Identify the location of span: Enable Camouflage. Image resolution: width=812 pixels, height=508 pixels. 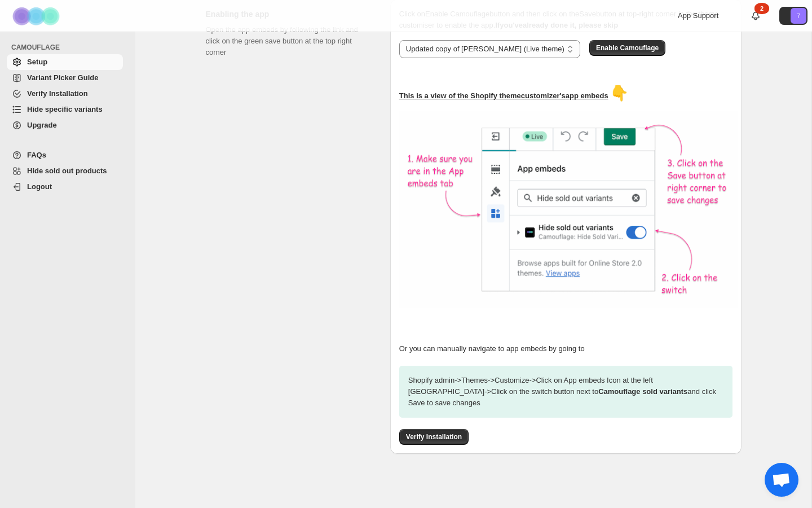
(627, 48).